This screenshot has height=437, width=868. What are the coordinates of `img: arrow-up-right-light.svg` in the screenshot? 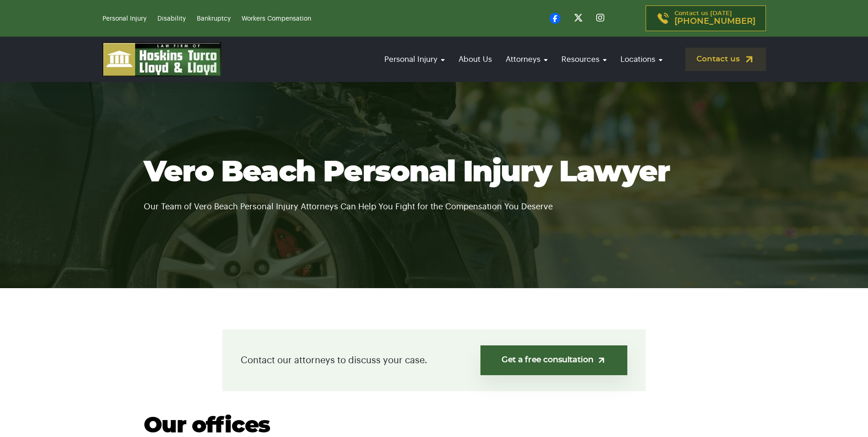 It's located at (601, 360).